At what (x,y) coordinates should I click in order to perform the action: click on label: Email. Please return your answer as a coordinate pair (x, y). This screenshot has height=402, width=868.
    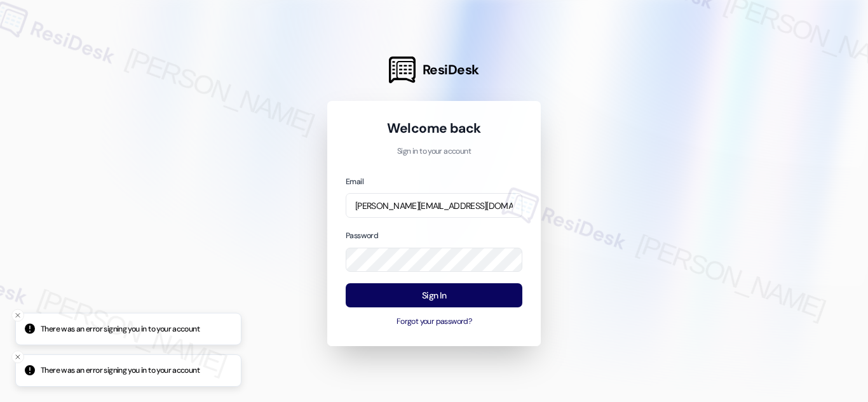
    Looking at the image, I should click on (354, 182).